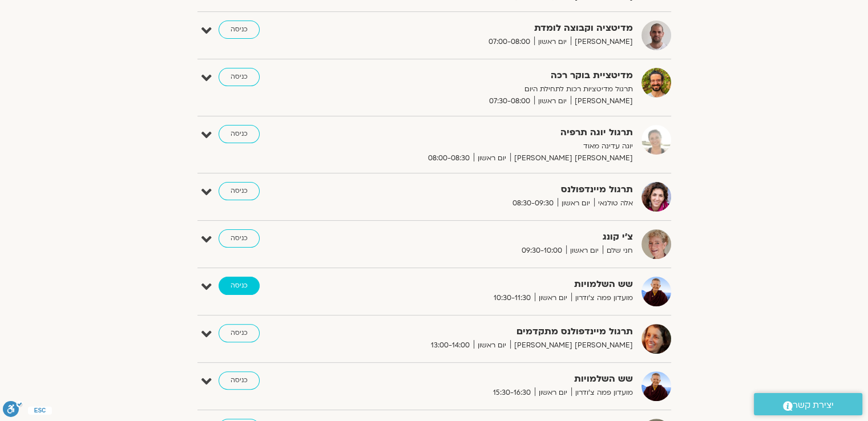 This screenshot has width=868, height=421. Describe the element at coordinates (617, 251) in the screenshot. I see `span: חני שלם` at that location.